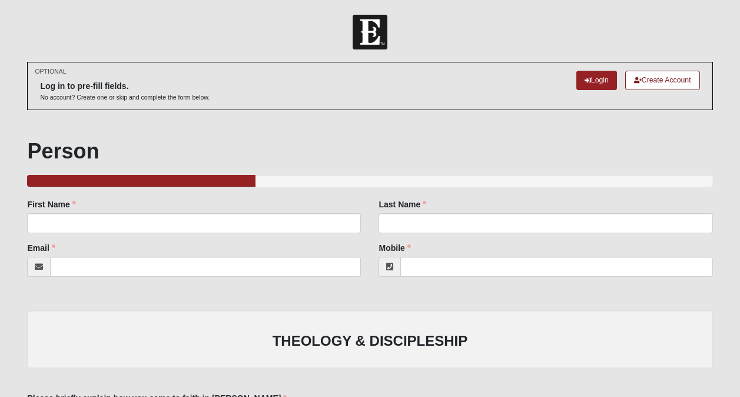 This screenshot has width=740, height=397. What do you see at coordinates (41, 248) in the screenshot?
I see `label: Email` at bounding box center [41, 248].